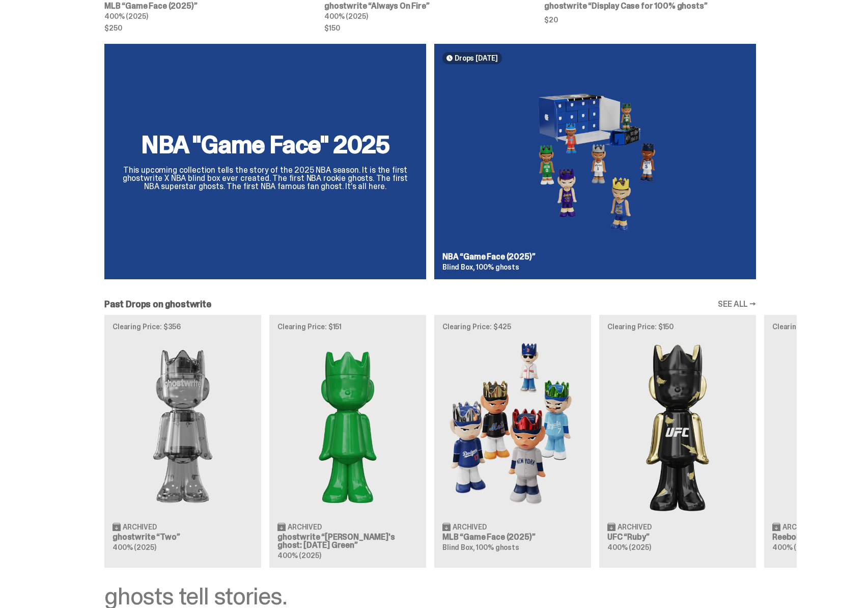  I want to click on p: Clearing Price: $151, so click(348, 326).